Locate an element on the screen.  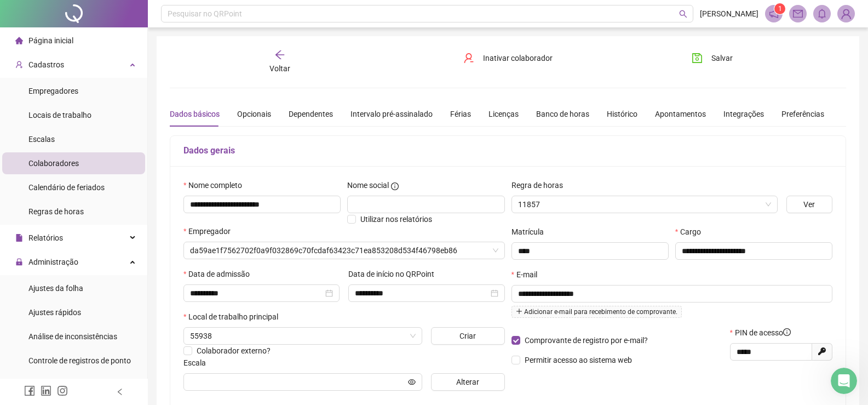
span: Inativar colaborador is located at coordinates (518, 58).